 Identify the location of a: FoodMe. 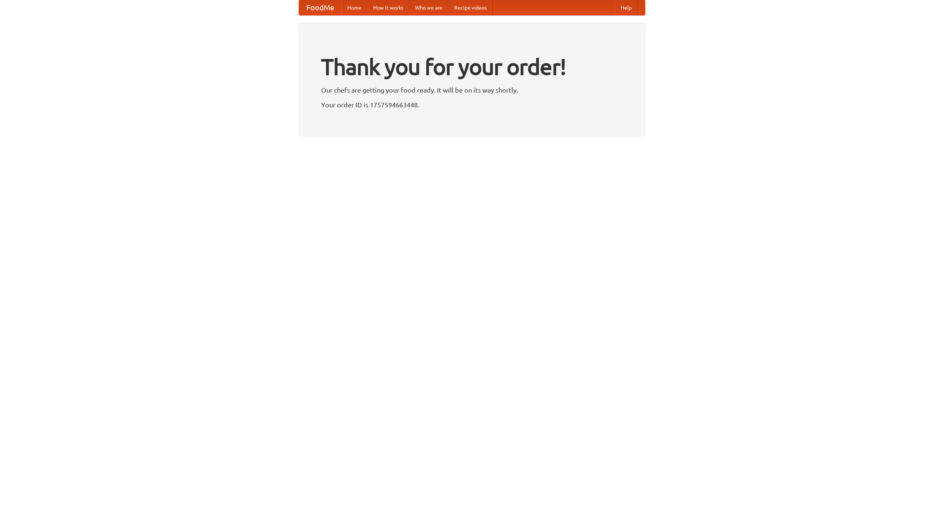
(320, 8).